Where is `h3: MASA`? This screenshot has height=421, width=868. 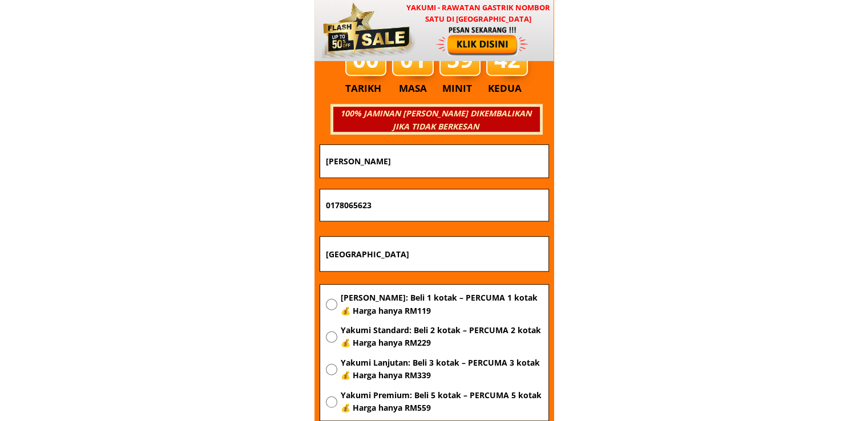 h3: MASA is located at coordinates (413, 89).